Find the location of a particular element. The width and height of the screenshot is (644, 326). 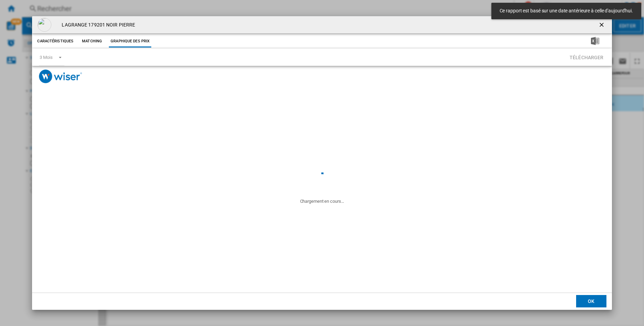

img: empty.gif is located at coordinates (45, 25).